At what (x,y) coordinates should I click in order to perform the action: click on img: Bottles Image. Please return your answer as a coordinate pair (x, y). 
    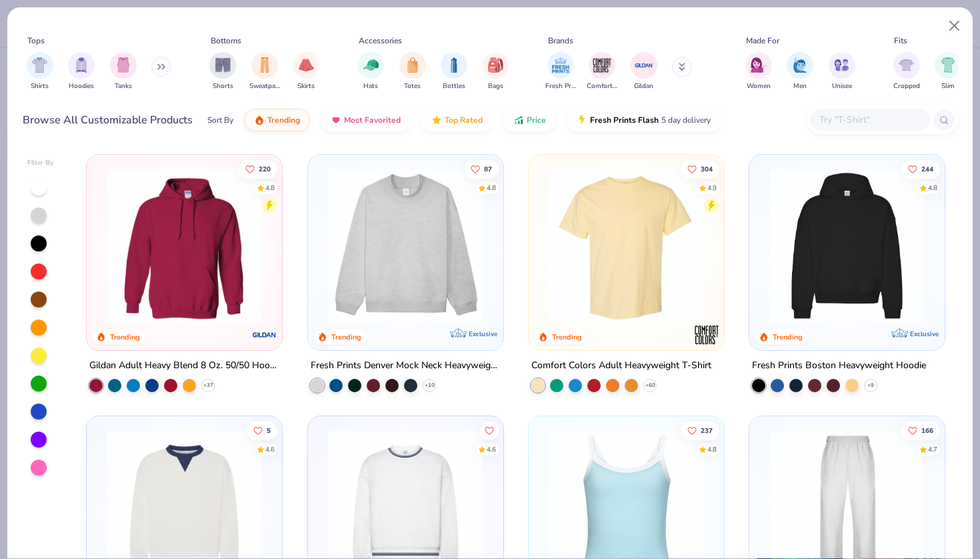
    Looking at the image, I should click on (454, 65).